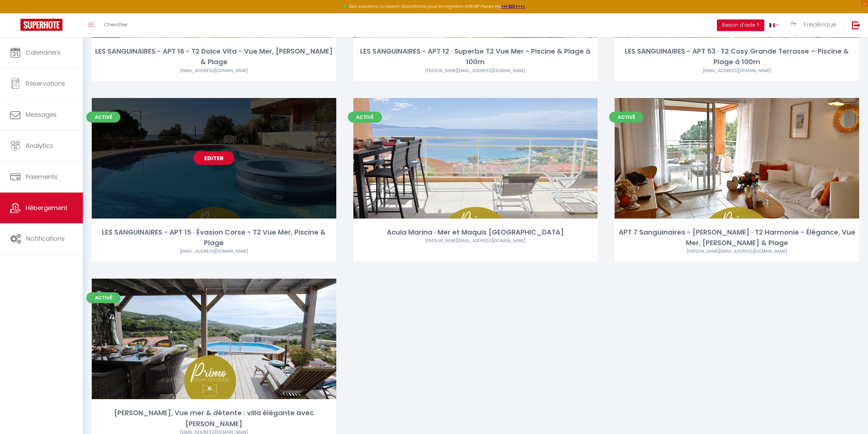 This screenshot has width=868, height=434. Describe the element at coordinates (741, 25) in the screenshot. I see `button: Besoin d'aide ?` at that location.